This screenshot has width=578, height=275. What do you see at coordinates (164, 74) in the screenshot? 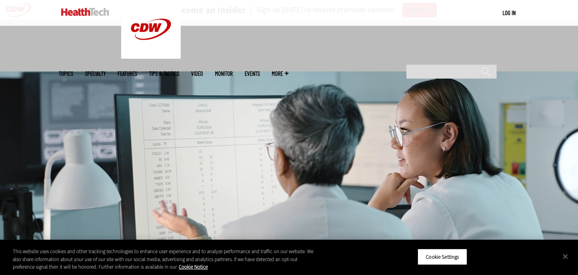
I see `a: Tips & Tactics` at bounding box center [164, 74].